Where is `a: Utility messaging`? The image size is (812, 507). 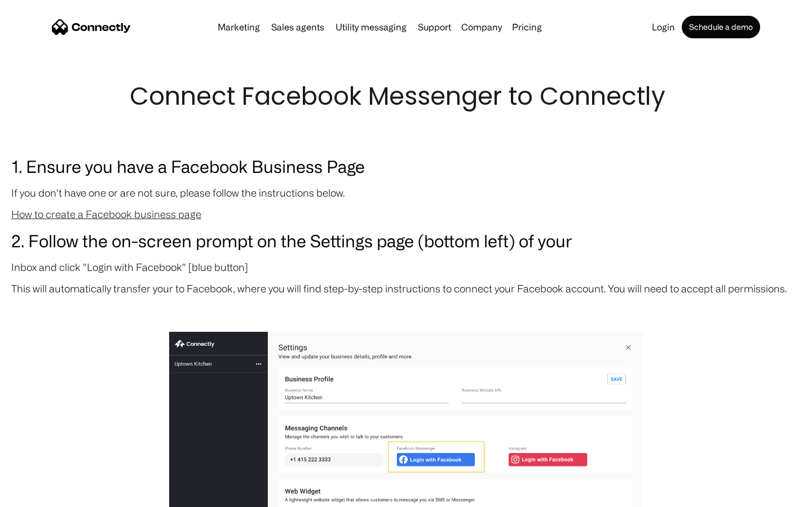
a: Utility messaging is located at coordinates (371, 27).